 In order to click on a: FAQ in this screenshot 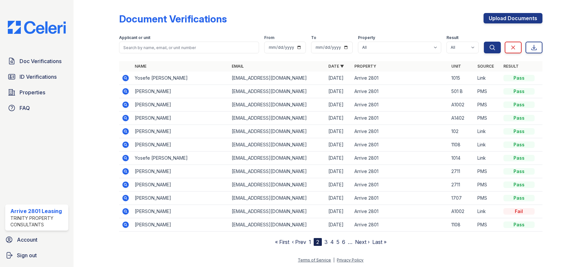, I will do `click(37, 108)`.